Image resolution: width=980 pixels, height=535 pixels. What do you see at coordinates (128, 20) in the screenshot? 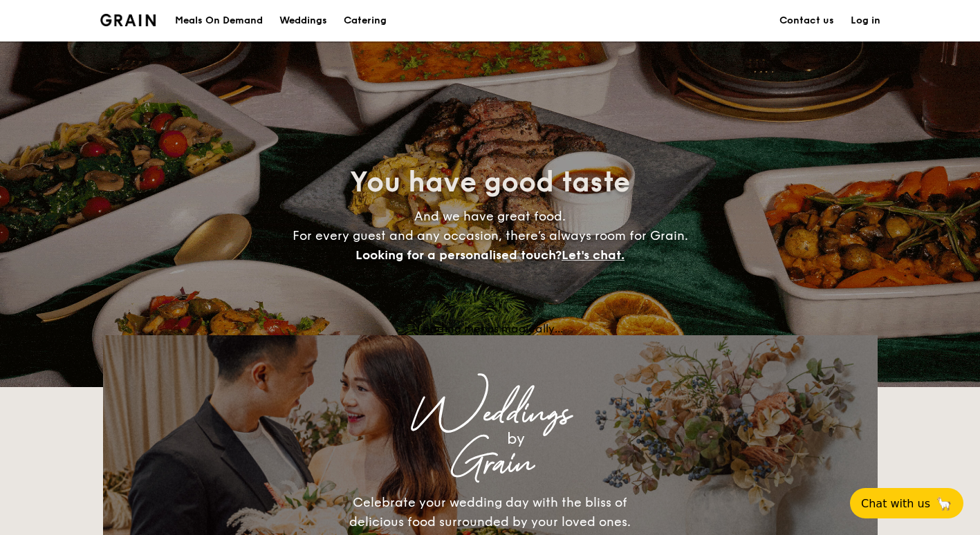
I see `img: Grain` at bounding box center [128, 20].